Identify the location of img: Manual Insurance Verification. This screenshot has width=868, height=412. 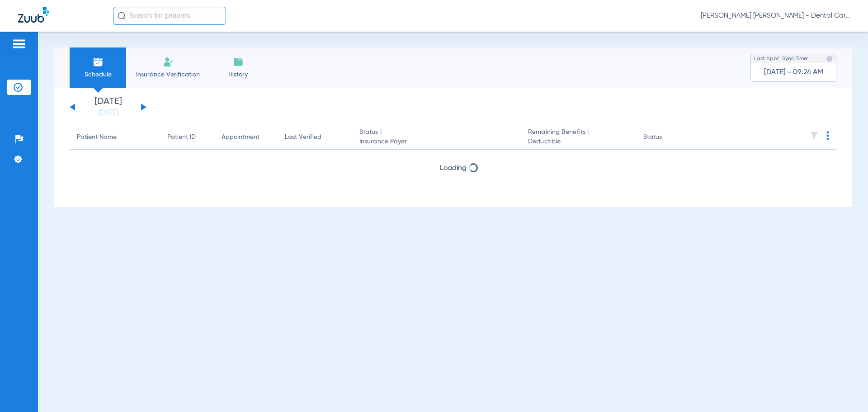
(168, 62).